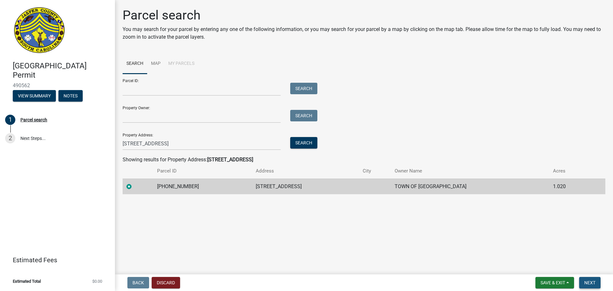 This screenshot has width=613, height=291. I want to click on span: Back, so click(138, 282).